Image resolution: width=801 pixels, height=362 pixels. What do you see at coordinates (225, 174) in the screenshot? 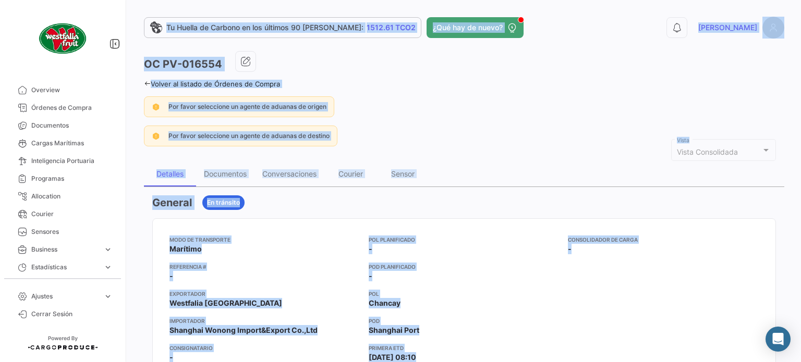
I see `div: Documentos` at bounding box center [225, 174].